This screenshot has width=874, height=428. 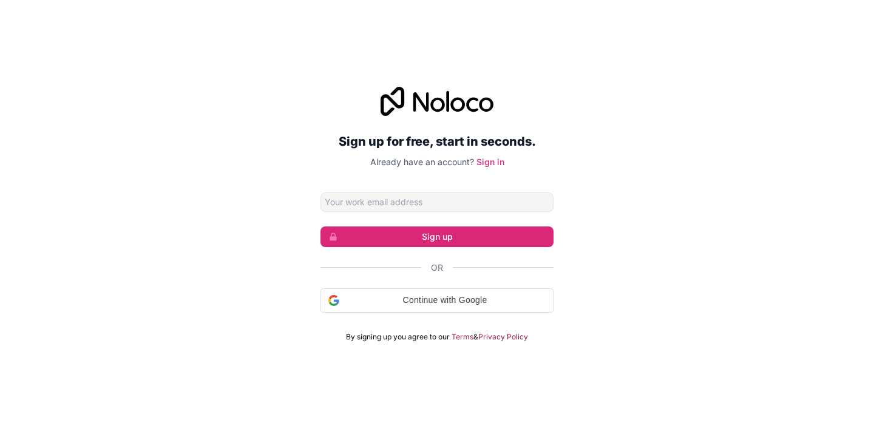 I want to click on span: Or, so click(x=437, y=268).